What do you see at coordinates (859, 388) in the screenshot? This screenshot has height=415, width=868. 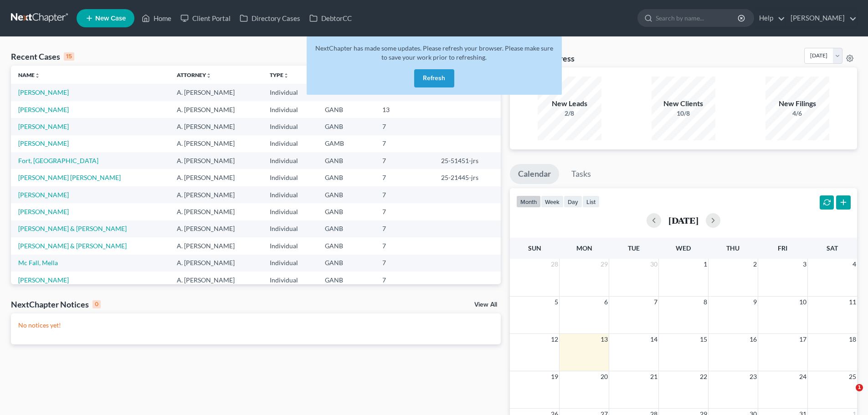 I see `span: 1` at bounding box center [859, 388].